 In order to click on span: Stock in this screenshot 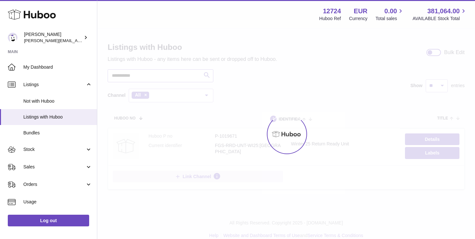, I will do `click(54, 150)`.